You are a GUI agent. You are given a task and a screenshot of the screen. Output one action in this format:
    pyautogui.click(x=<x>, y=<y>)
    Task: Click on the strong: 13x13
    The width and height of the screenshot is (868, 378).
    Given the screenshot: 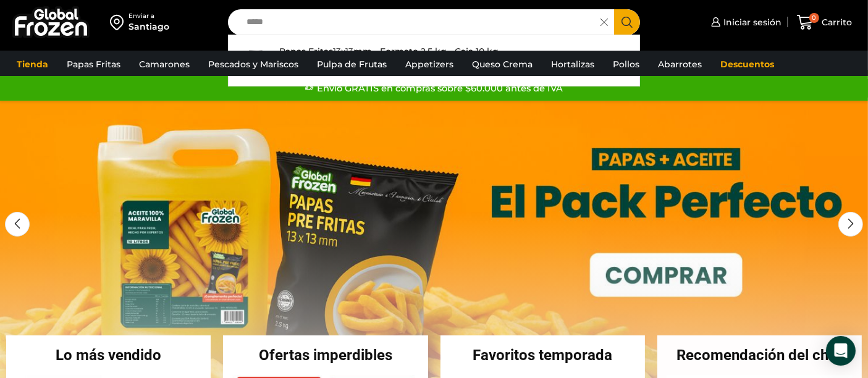 What is the action you would take?
    pyautogui.click(x=343, y=51)
    